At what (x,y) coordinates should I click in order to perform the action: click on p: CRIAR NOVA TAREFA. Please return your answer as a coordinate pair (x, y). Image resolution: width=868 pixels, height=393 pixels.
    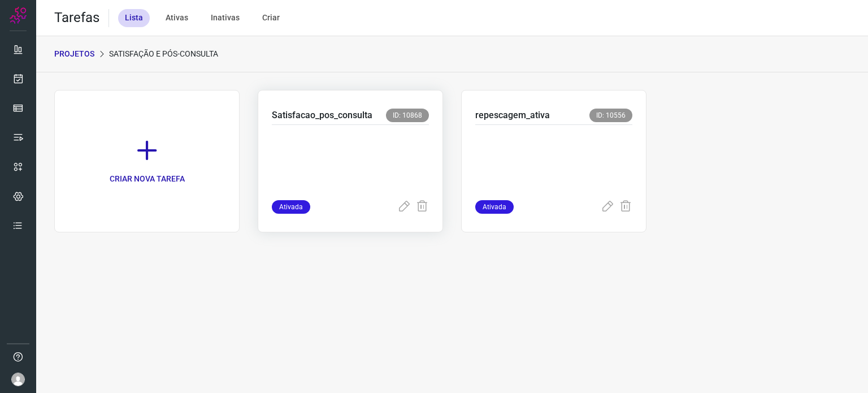
    Looking at the image, I should click on (147, 179).